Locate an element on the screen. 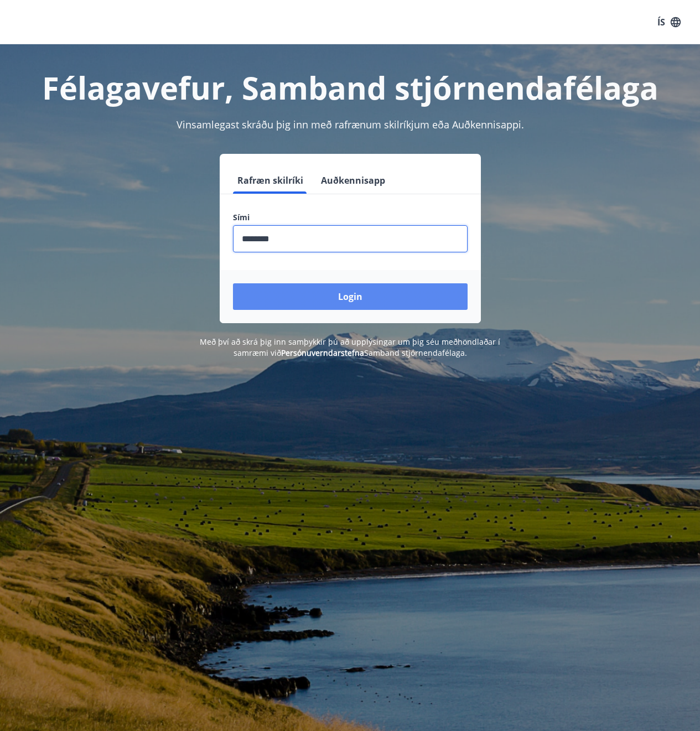 This screenshot has width=700, height=731. button: Auðkennisapp is located at coordinates (353, 181).